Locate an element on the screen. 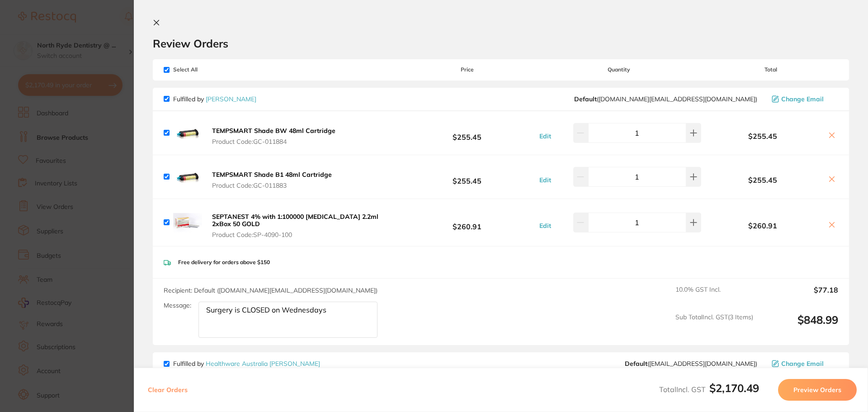  output: $848.99 is located at coordinates (799, 326).